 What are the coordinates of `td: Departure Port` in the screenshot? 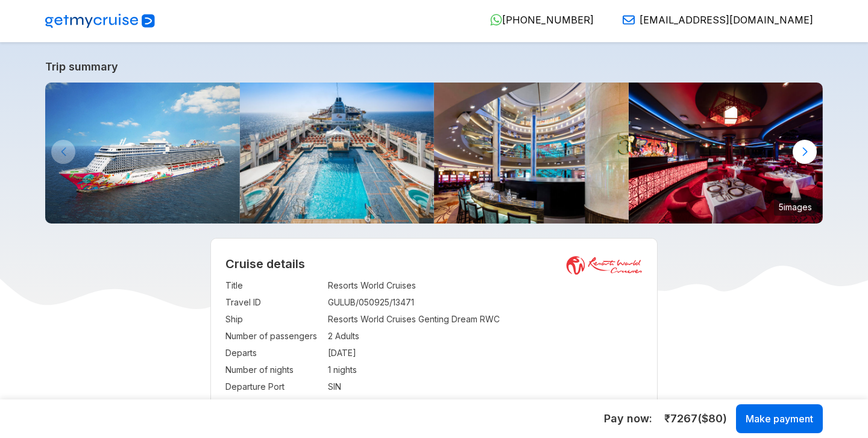 It's located at (274, 386).